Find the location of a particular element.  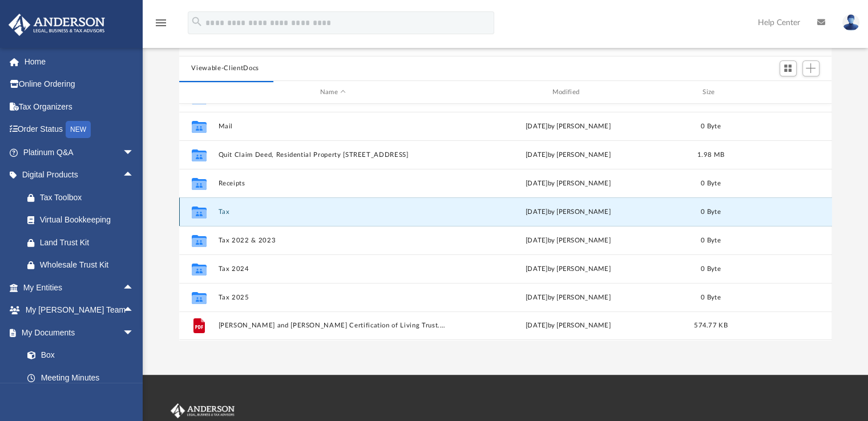

a: Home is located at coordinates (80, 62).